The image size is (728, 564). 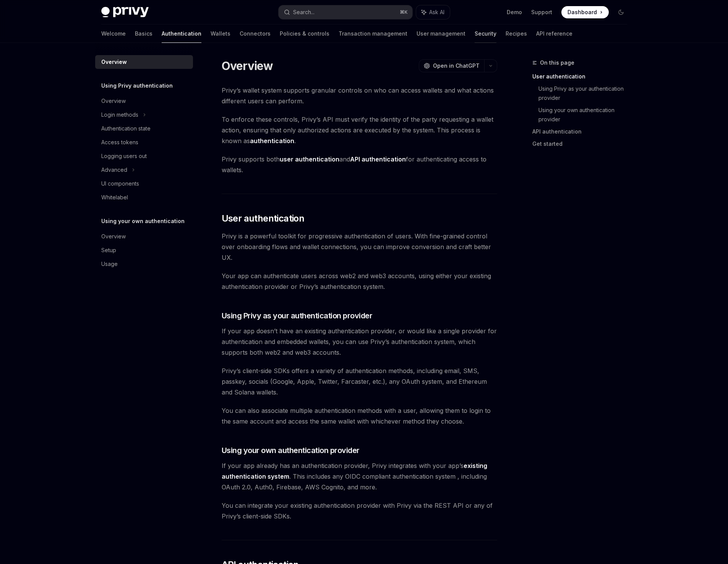 What do you see at coordinates (451, 66) in the screenshot?
I see `button: Open in ChatGPT` at bounding box center [451, 66].